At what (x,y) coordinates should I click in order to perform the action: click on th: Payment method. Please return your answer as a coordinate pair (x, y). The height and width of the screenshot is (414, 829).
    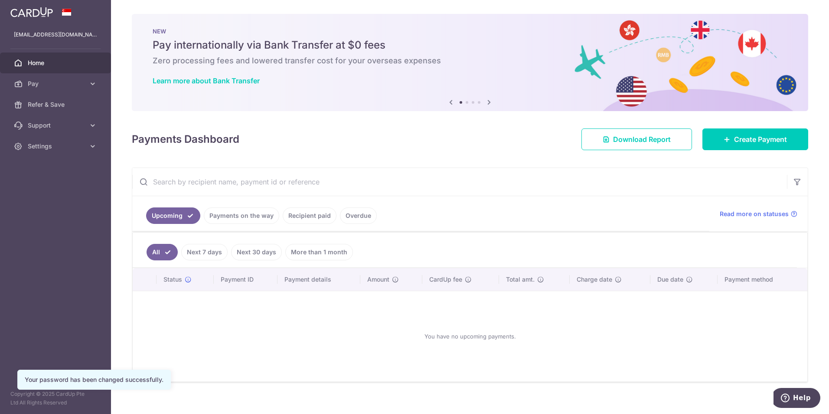
    Looking at the image, I should click on (762, 279).